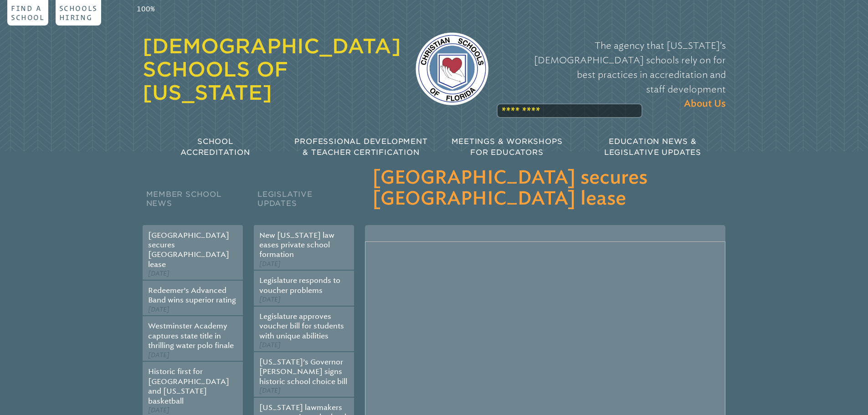 The image size is (868, 415). I want to click on h2: Member School News, so click(193, 206).